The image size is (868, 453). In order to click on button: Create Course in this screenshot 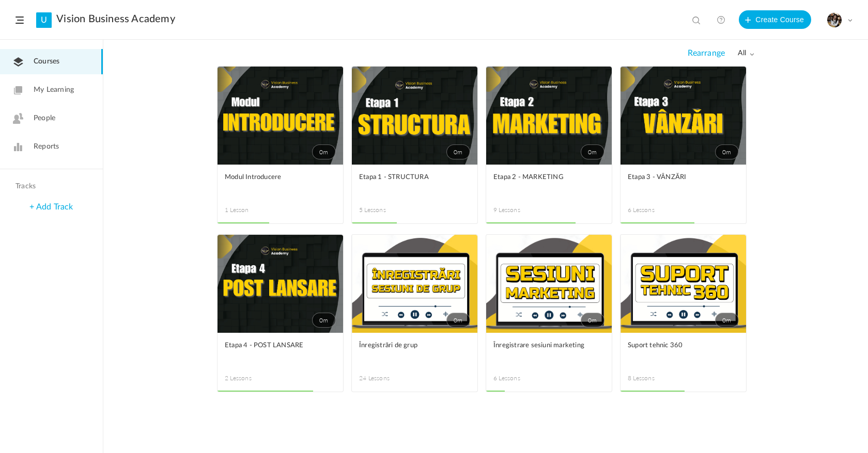, I will do `click(775, 19)`.